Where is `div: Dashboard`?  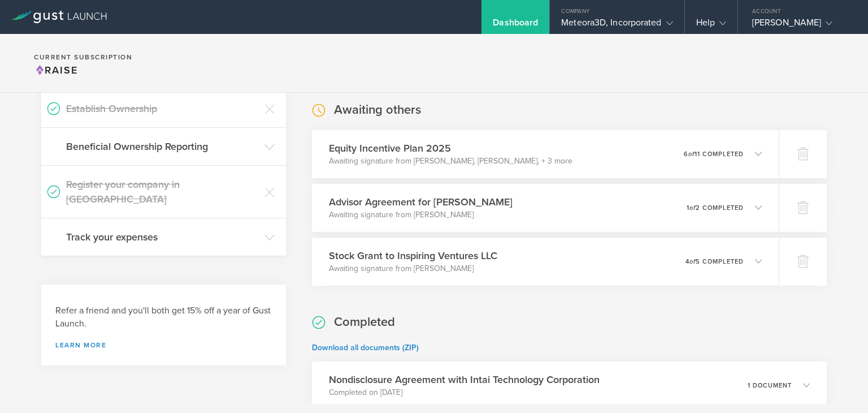 div: Dashboard is located at coordinates (515, 25).